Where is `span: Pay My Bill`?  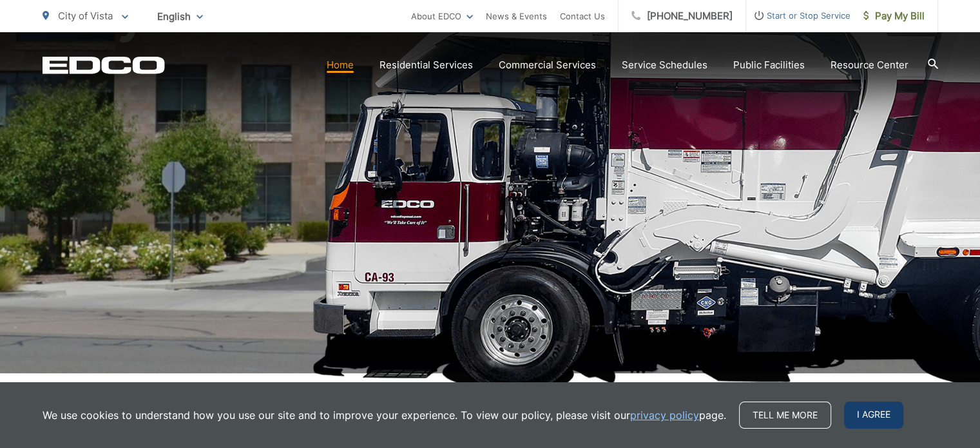 span: Pay My Bill is located at coordinates (894, 16).